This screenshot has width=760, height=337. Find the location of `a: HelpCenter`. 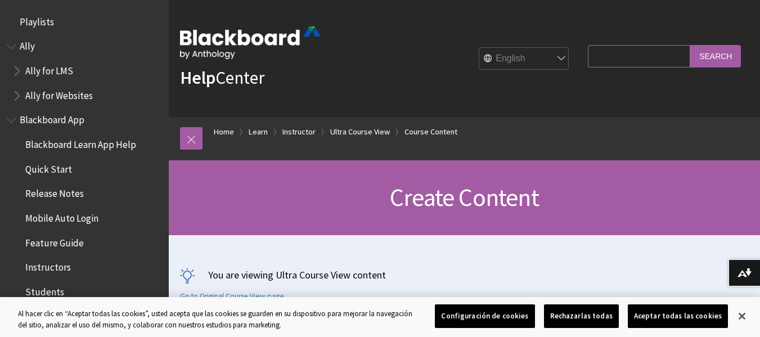

a: HelpCenter is located at coordinates (222, 78).